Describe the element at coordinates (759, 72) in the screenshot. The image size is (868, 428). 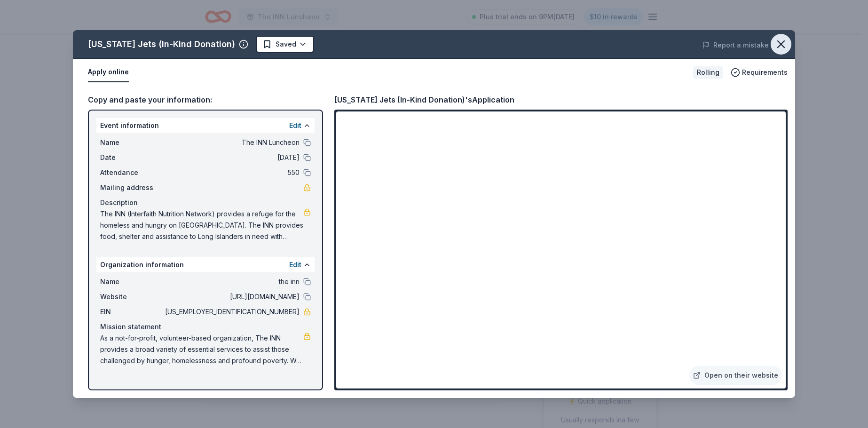
I see `button: Requirements` at that location.